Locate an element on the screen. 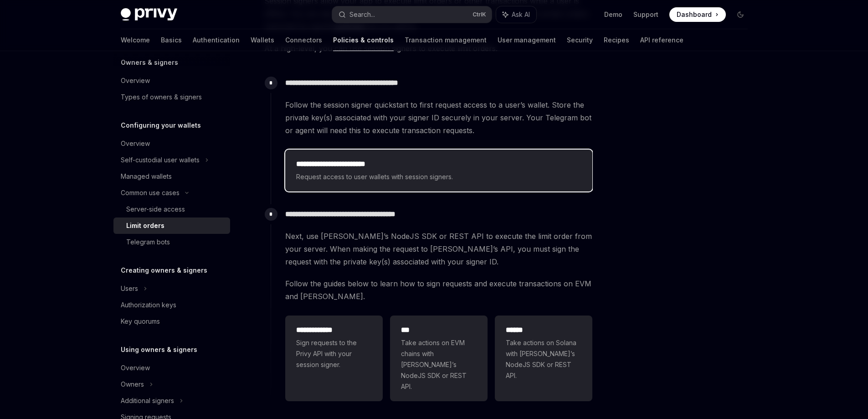 The width and height of the screenshot is (868, 419). a: Support is located at coordinates (646, 14).